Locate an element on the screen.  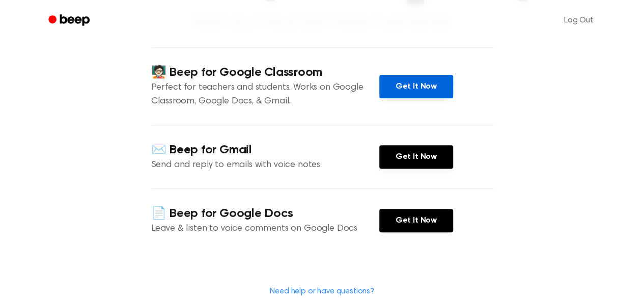
h4: 🧑🏻‍🏫 Beep for Google Classroom is located at coordinates (265, 72).